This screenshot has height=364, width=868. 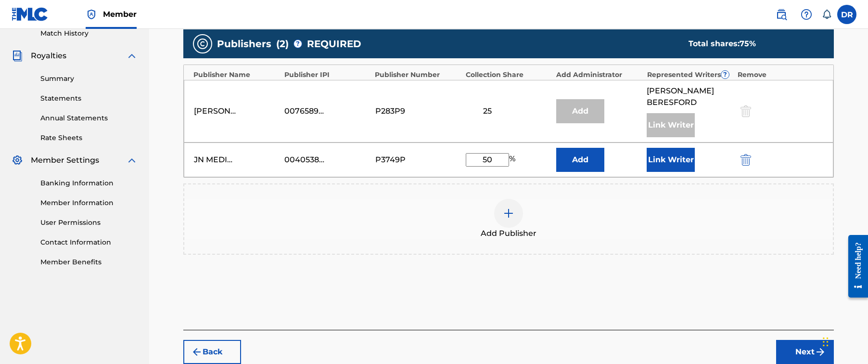 I want to click on span: REQUIRED, so click(x=334, y=44).